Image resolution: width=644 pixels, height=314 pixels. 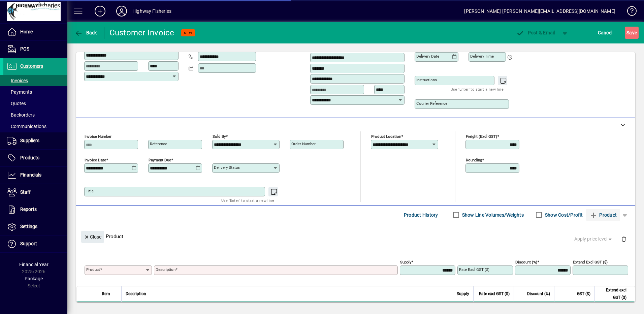 I want to click on mat-label: Description, so click(x=165, y=270).